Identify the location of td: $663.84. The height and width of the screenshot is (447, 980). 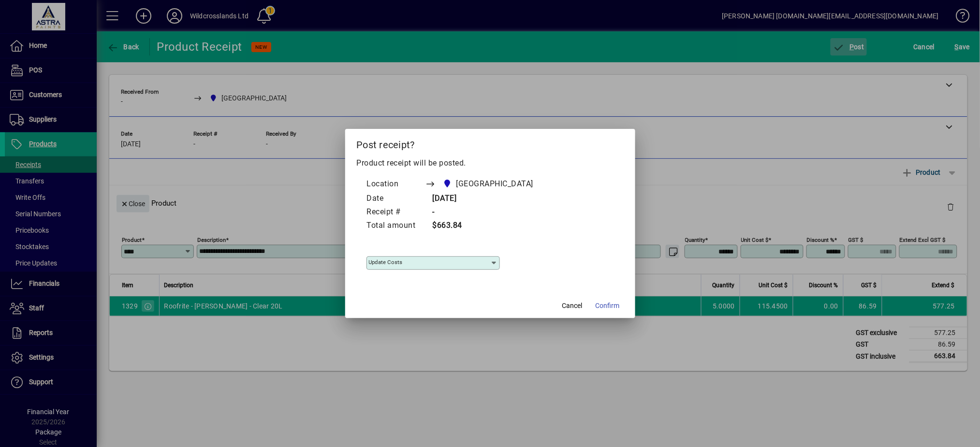
(489, 226).